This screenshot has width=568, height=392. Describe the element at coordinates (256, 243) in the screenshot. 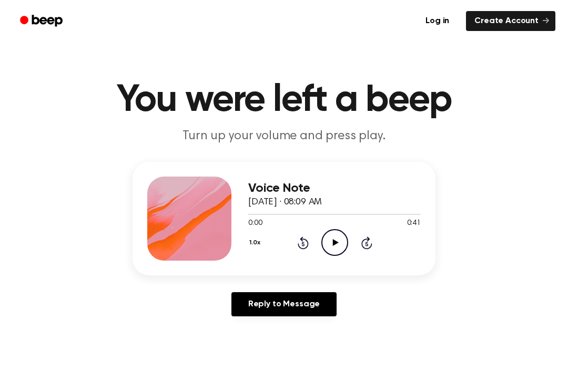

I see `button: 1.0x` at that location.